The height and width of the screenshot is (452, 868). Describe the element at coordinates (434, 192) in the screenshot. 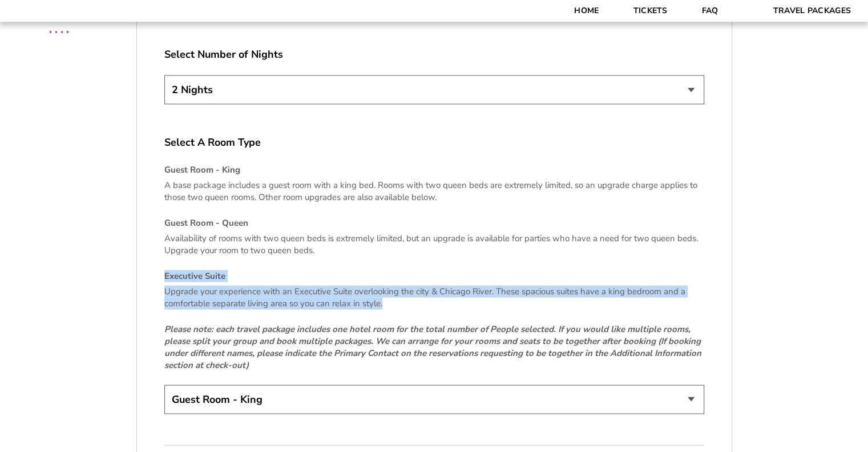

I see `p: A base package includes a guest room with a king bed. Rooms with two queen beds are extremely lim...` at that location.